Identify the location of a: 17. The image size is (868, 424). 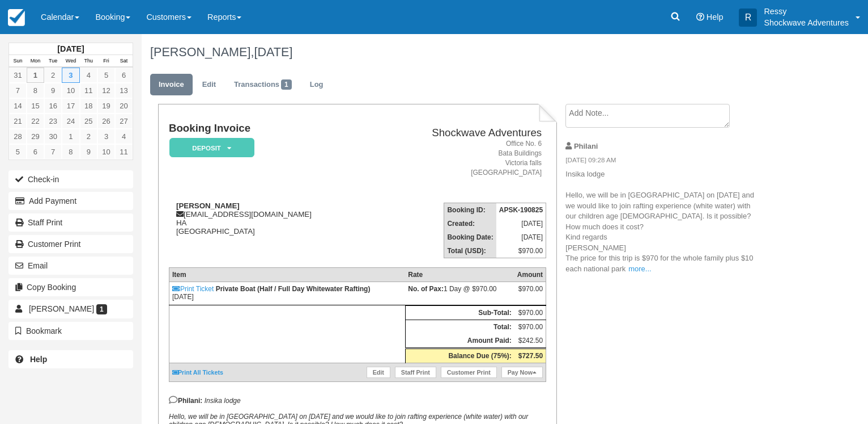
(70, 106).